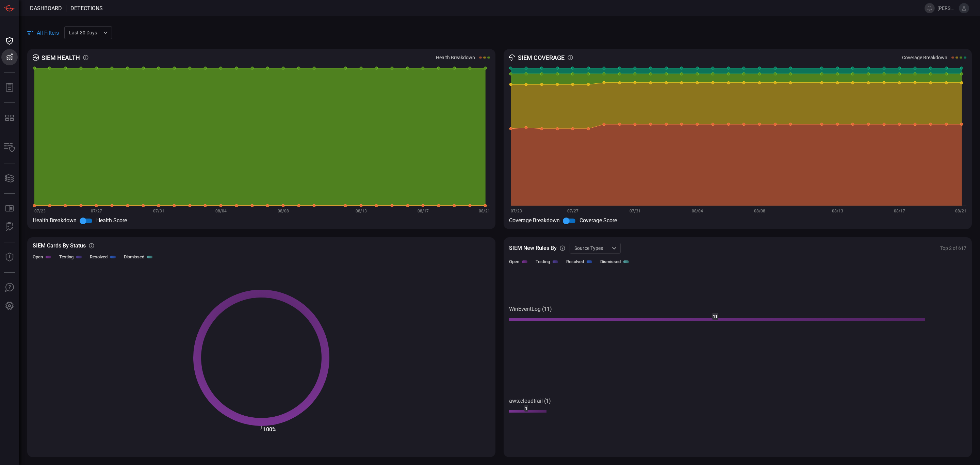  What do you see at coordinates (10, 288) in the screenshot?
I see `button: Ask Us A Question` at bounding box center [10, 288].